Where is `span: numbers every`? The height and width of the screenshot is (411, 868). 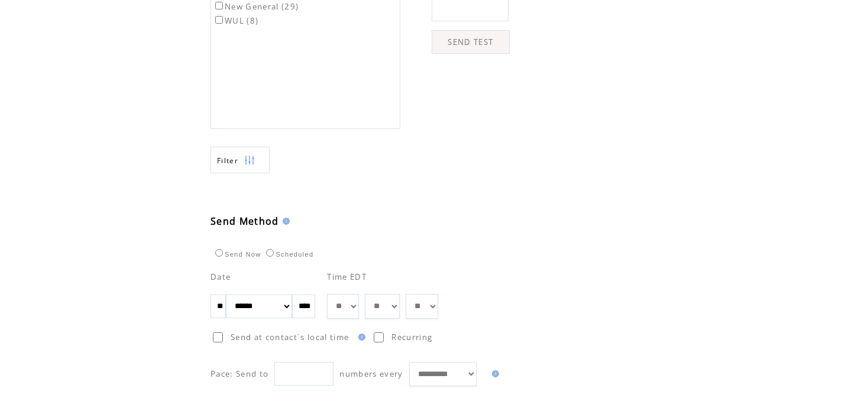 span: numbers every is located at coordinates (371, 374).